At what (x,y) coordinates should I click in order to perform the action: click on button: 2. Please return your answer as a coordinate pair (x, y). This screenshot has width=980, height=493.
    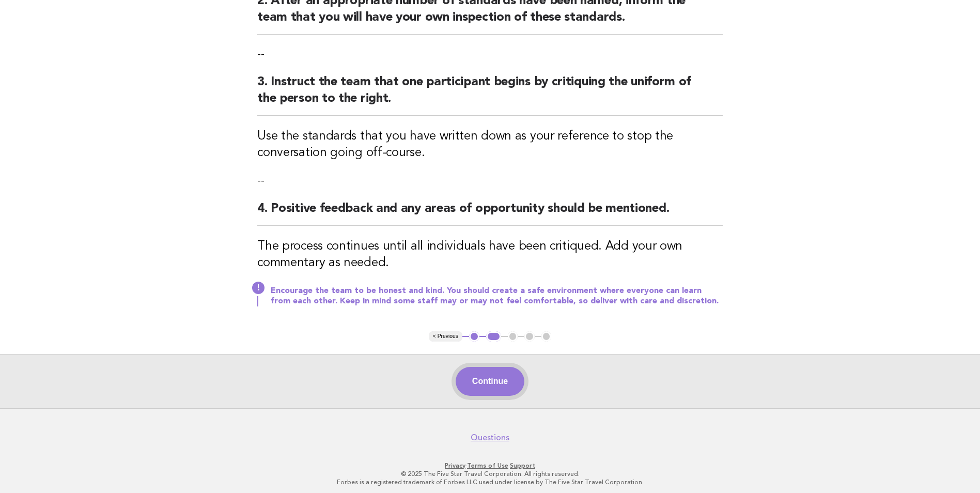
    Looking at the image, I should click on (493, 337).